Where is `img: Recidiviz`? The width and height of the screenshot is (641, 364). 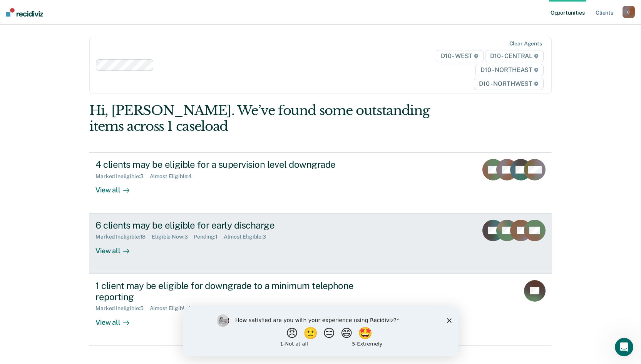 img: Recidiviz is located at coordinates (25, 12).